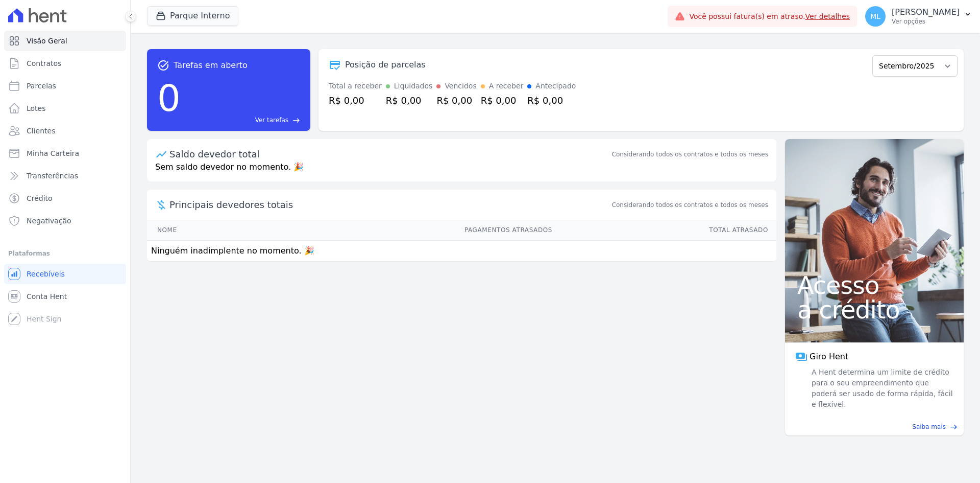  I want to click on span: a crédito, so click(875, 310).